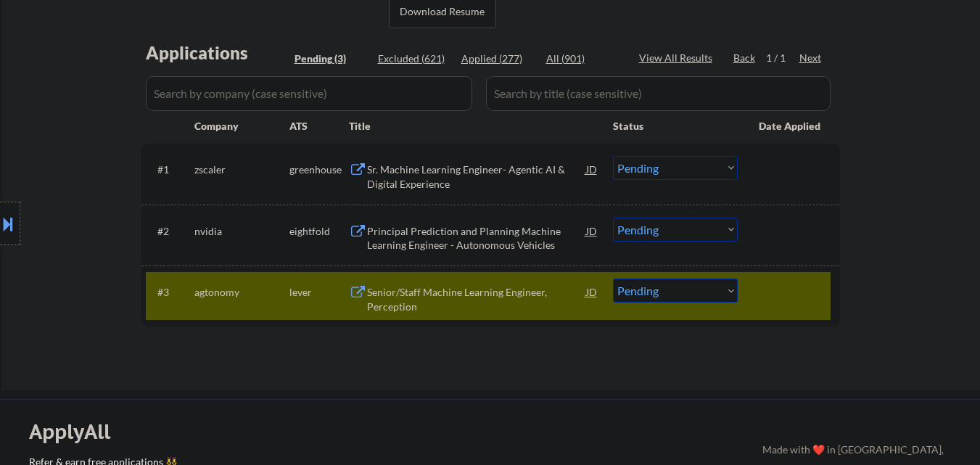  What do you see at coordinates (319, 231) in the screenshot?
I see `div: eightfold` at bounding box center [319, 231].